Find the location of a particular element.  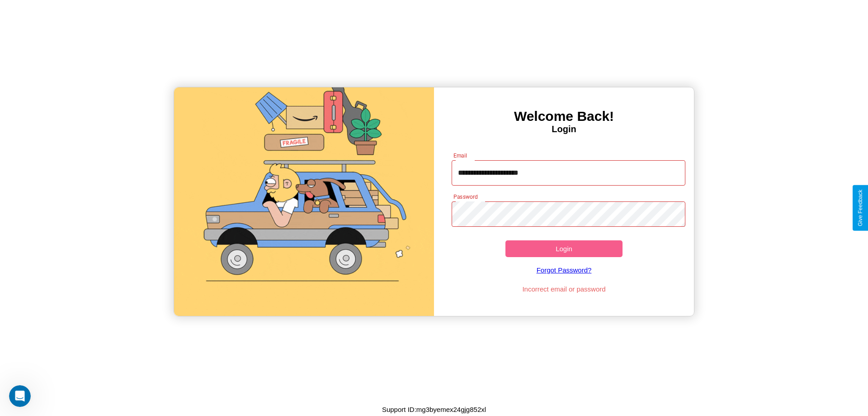

p: Support ID: mg3byemex24gjg852xl is located at coordinates (434, 409).